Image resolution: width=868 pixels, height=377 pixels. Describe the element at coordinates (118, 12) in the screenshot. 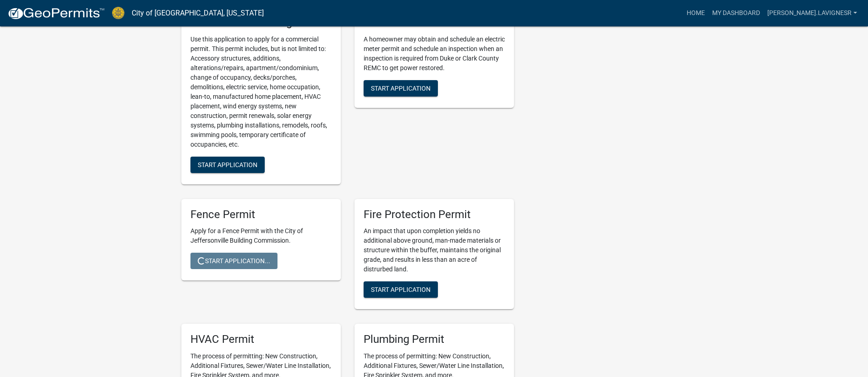

I see `img: City of Jeffersonville, Indiana` at that location.